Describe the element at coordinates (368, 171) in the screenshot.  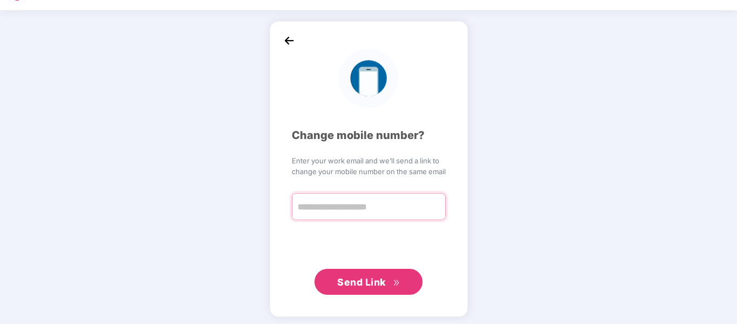
I see `span: change your mobile number on the same email` at that location.